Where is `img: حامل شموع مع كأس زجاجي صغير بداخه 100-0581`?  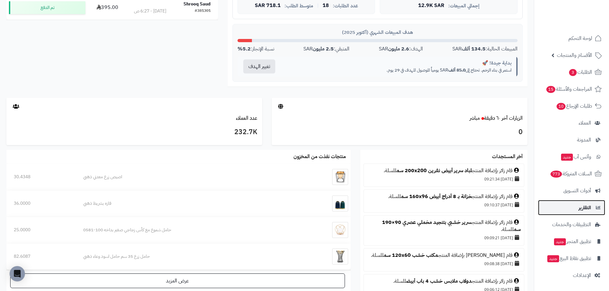
img: حامل شموع مع كأس زجاجي صغير بداخه 100-0581 is located at coordinates (340, 230).